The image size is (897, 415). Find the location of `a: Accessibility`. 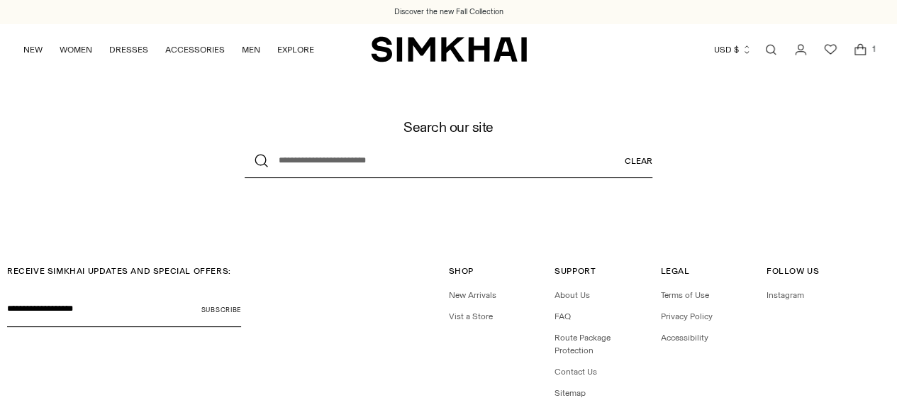

a: Accessibility is located at coordinates (684, 338).